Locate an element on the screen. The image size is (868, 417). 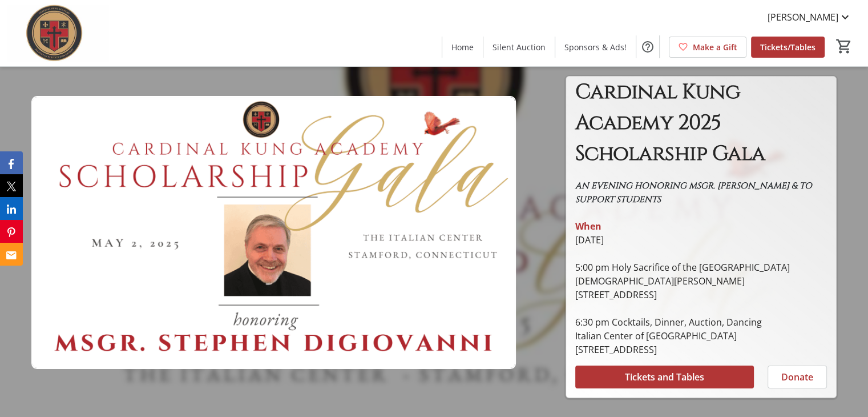
span: Tickets and Tables is located at coordinates (664, 377).